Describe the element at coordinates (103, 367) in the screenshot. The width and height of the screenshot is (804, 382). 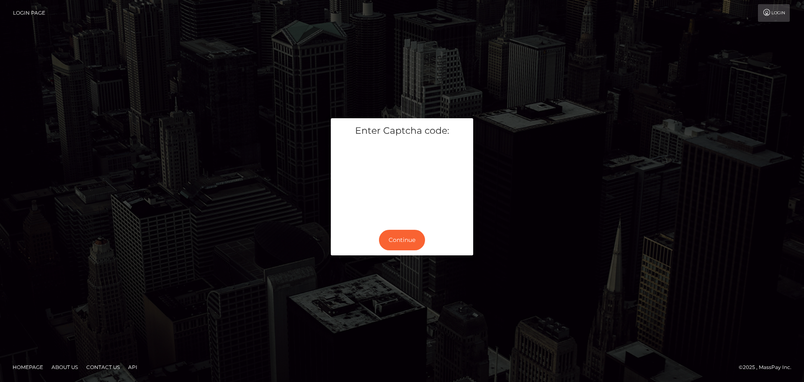
I see `a: Contact Us` at that location.